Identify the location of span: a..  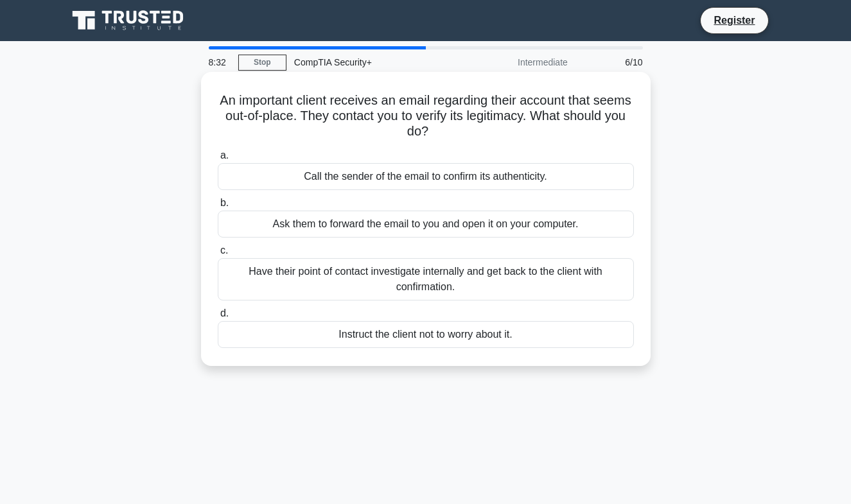
(224, 154).